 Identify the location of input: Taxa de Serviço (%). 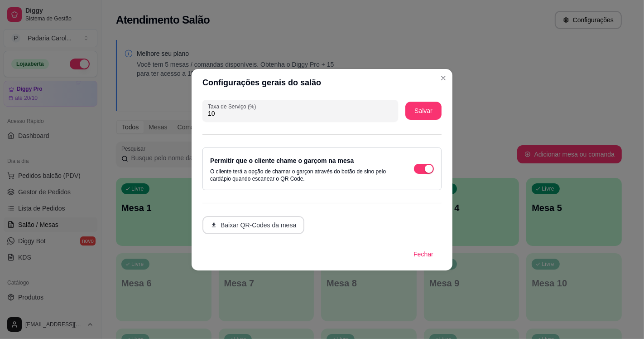
(300, 113).